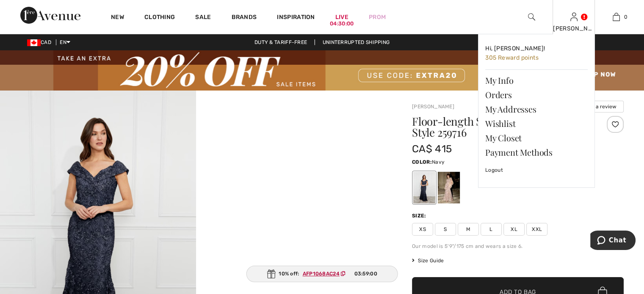 This screenshot has width=644, height=294. I want to click on span: EN, so click(65, 42).